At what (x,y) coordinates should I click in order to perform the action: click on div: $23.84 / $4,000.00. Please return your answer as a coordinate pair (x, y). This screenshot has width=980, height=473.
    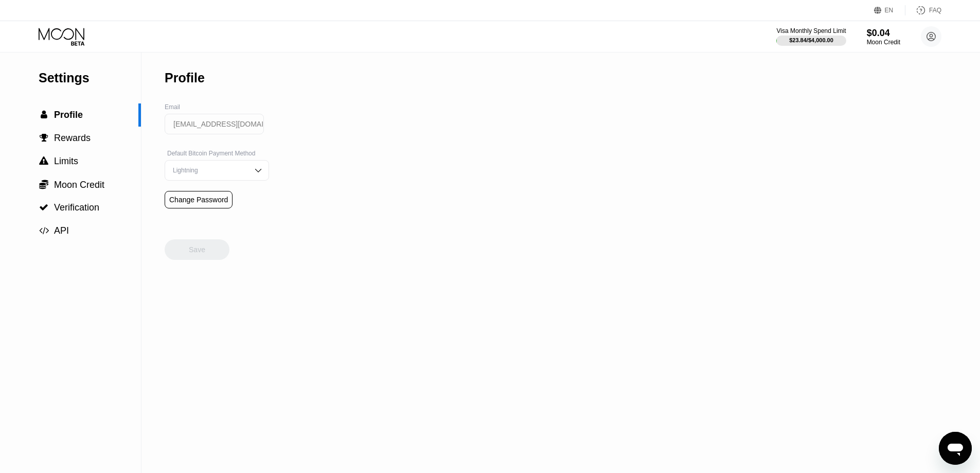
    Looking at the image, I should click on (811, 40).